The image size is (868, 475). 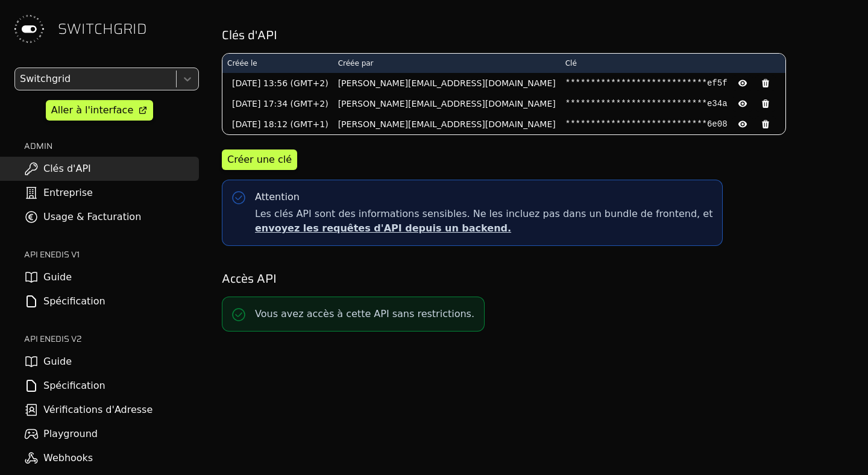 What do you see at coordinates (483, 221) in the screenshot?
I see `span: Les clés API sont des informations sensibles. Ne les incluez pas dans un bundle de frontend, et` at bounding box center [483, 221].